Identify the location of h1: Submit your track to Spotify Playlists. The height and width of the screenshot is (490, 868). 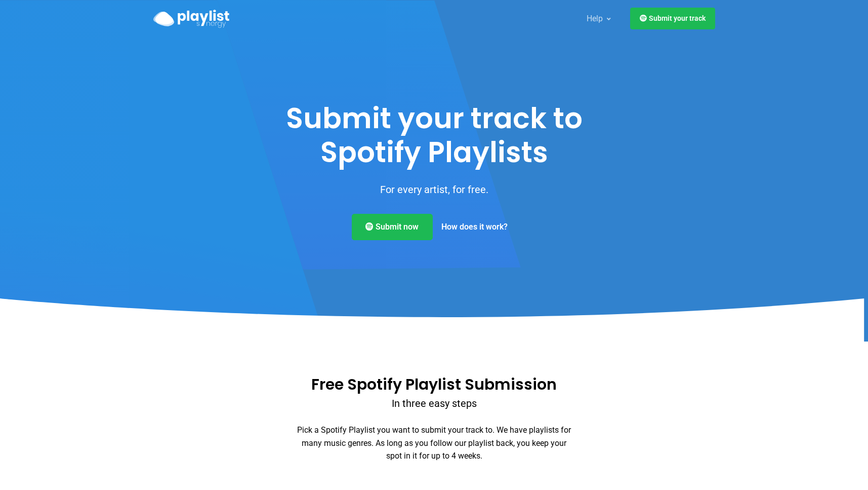
(434, 135).